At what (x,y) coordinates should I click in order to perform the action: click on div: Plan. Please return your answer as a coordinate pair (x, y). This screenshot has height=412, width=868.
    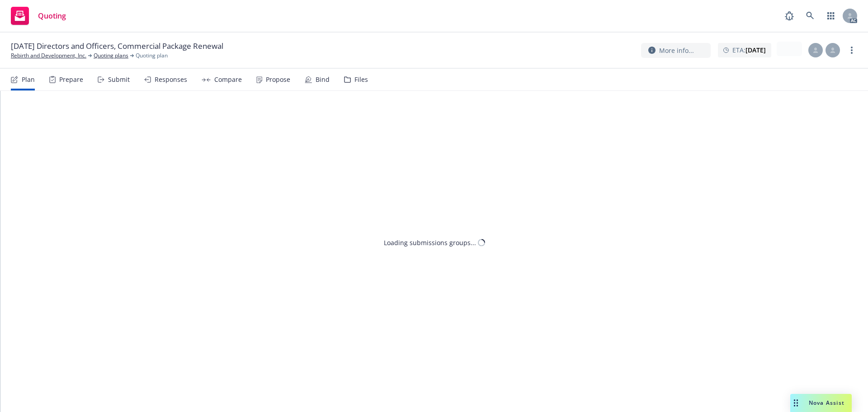
    Looking at the image, I should click on (28, 79).